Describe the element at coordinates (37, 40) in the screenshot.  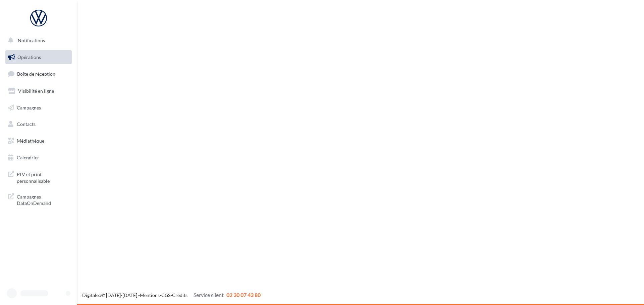
I see `button: Notifications` at that location.